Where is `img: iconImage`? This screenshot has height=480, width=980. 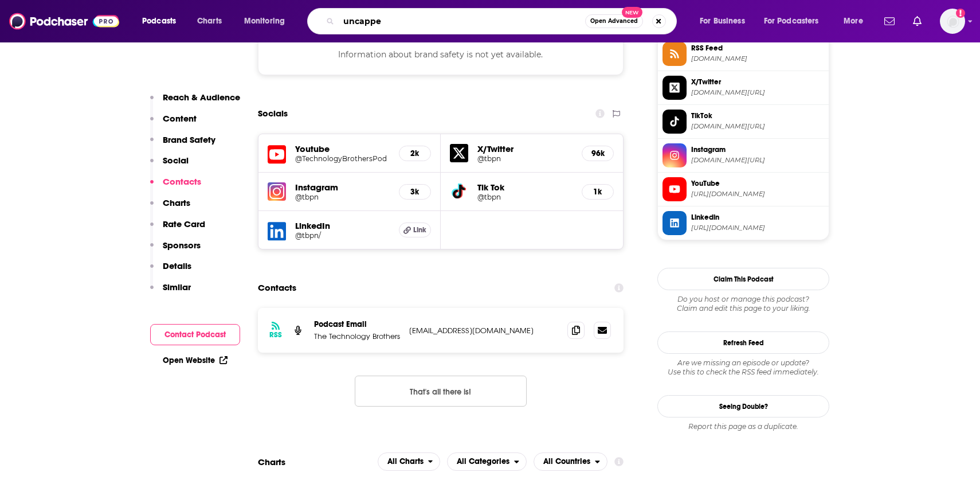
img: iconImage is located at coordinates (277, 192).